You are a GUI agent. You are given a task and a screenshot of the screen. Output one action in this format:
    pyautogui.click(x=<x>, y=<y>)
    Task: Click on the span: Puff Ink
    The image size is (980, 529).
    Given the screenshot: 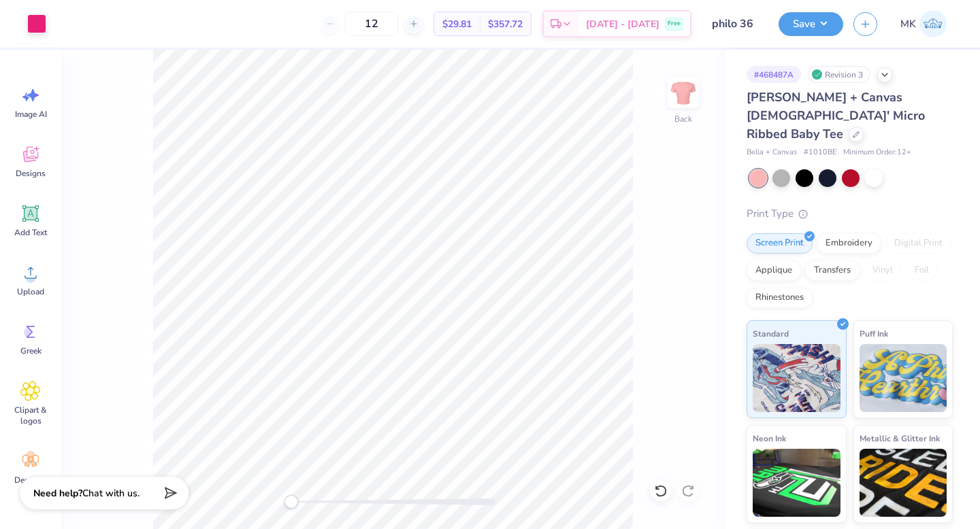 What is the action you would take?
    pyautogui.click(x=874, y=334)
    